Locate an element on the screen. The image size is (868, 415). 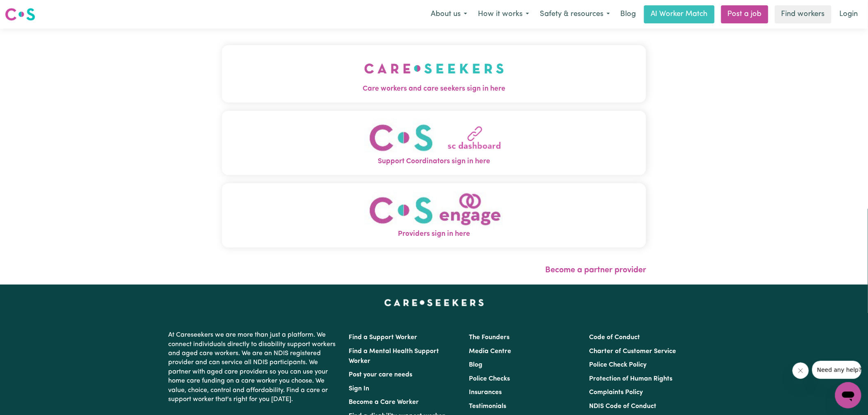
a: Find a Support Worker is located at coordinates (383, 337).